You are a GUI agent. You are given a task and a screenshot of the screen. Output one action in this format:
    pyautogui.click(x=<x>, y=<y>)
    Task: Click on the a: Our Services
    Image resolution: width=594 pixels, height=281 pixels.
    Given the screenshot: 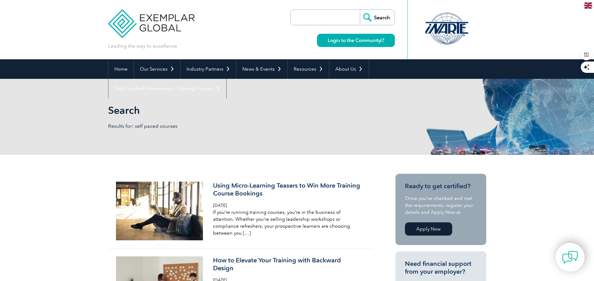 What is the action you would take?
    pyautogui.click(x=157, y=69)
    